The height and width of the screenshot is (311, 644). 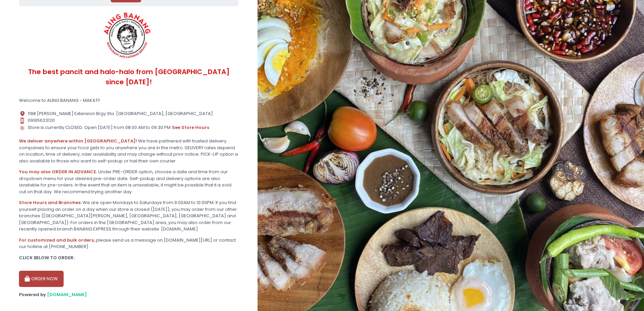 I want to click on b: You may also ORDER IN ADVANCE., so click(x=58, y=172).